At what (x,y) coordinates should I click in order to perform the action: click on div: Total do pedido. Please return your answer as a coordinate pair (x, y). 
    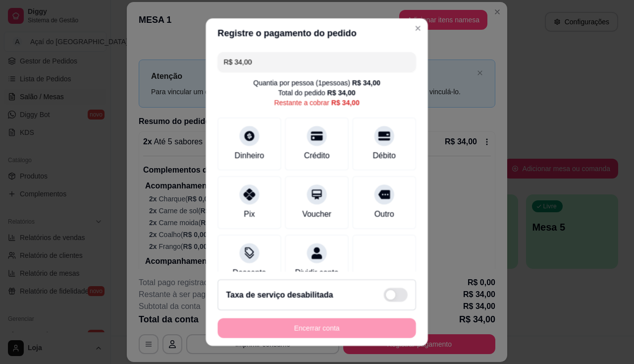
    Looking at the image, I should click on (317, 92).